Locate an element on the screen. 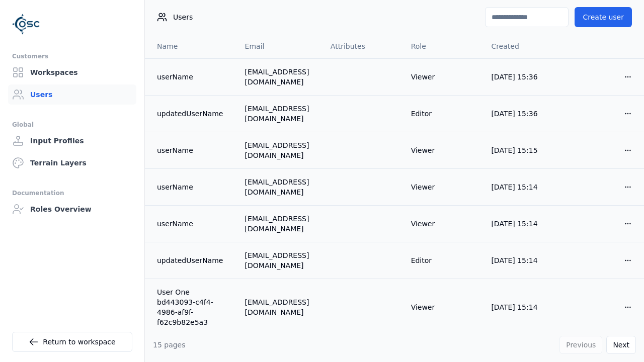 Image resolution: width=644 pixels, height=362 pixels. th: Created is located at coordinates (523, 46).